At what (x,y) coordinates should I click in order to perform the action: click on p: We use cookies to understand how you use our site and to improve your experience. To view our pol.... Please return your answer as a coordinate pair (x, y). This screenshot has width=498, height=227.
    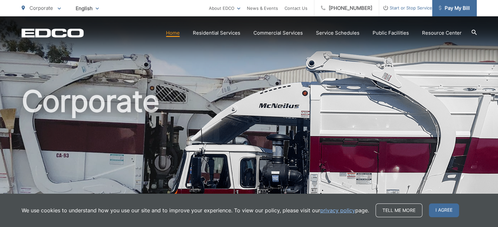
    Looking at the image, I should click on (195, 211).